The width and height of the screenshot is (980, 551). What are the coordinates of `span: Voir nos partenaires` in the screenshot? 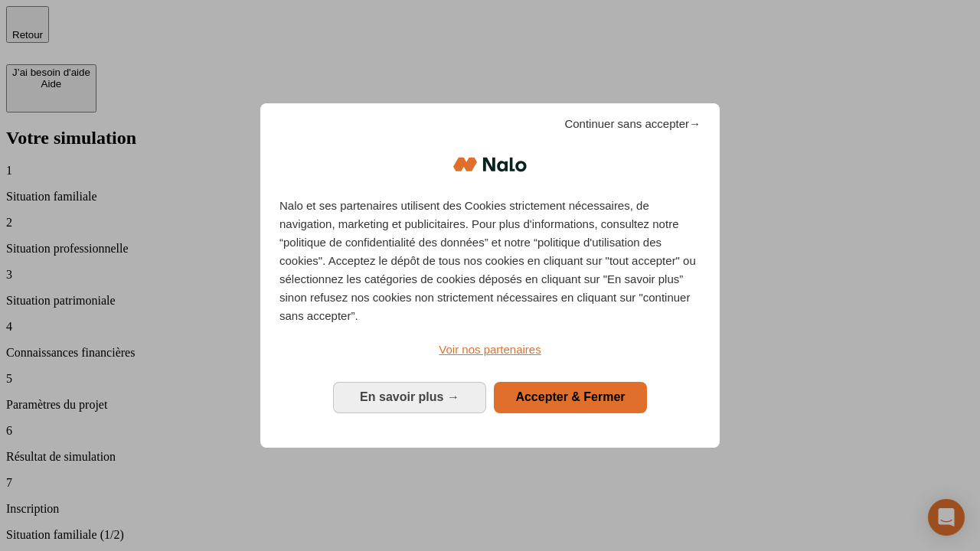 It's located at (489, 349).